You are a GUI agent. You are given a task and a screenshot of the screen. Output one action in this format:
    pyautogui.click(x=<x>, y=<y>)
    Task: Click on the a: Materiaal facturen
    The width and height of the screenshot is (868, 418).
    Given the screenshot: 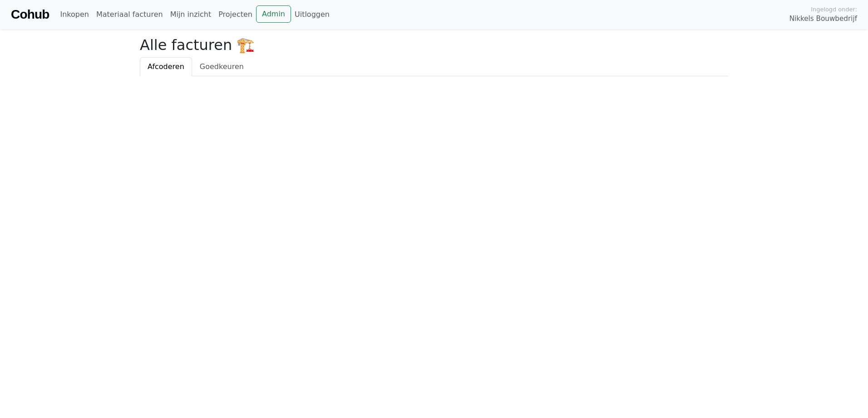 What is the action you would take?
    pyautogui.click(x=129, y=14)
    